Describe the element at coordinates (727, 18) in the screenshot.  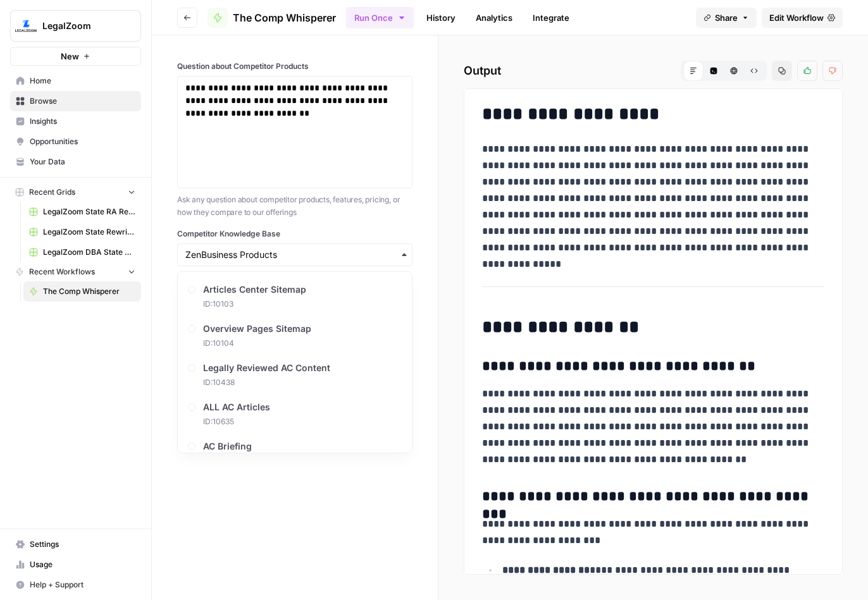
I see `button: Share` at that location.